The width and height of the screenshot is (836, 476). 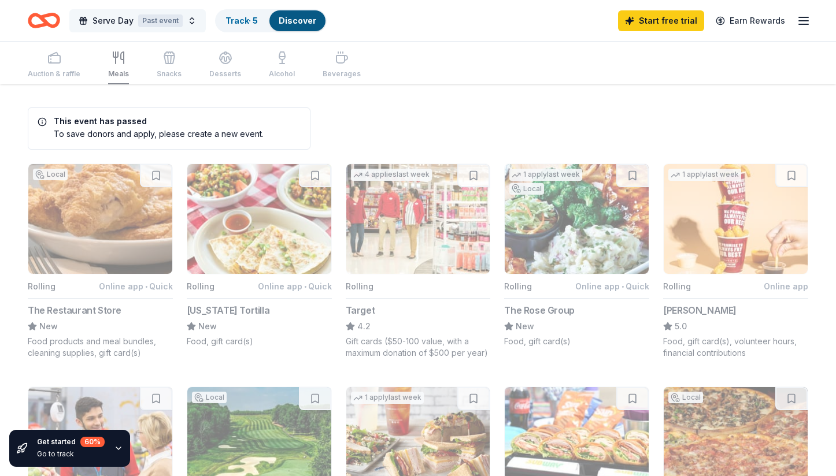 I want to click on a: Discover, so click(x=297, y=20).